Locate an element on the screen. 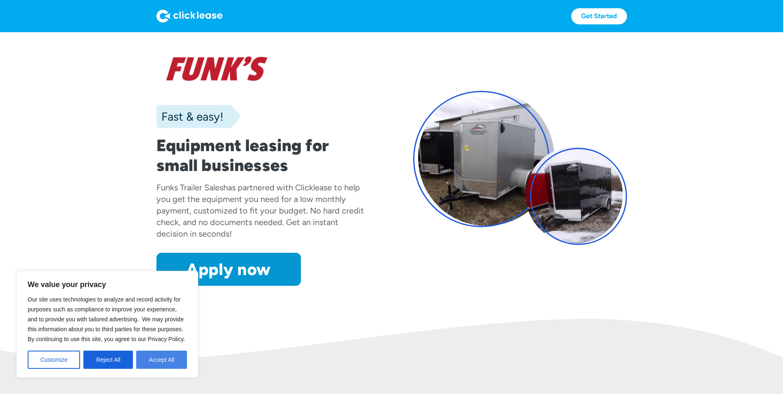  img: Logo is located at coordinates (189, 16).